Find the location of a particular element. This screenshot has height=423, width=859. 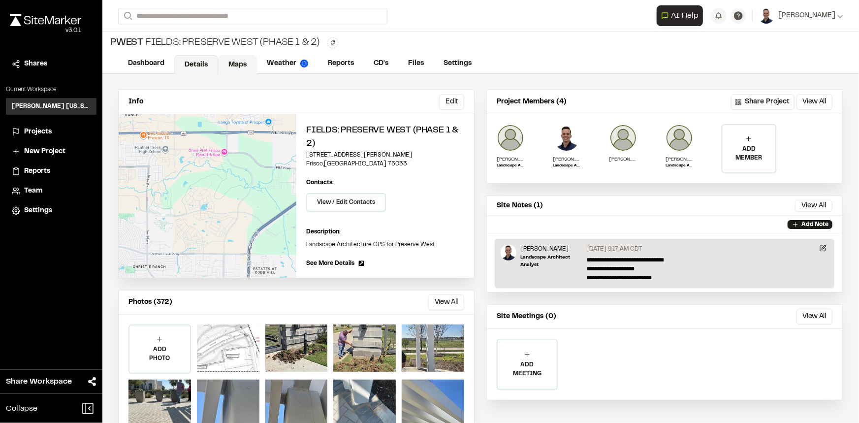

span: Settings is located at coordinates (38, 211).